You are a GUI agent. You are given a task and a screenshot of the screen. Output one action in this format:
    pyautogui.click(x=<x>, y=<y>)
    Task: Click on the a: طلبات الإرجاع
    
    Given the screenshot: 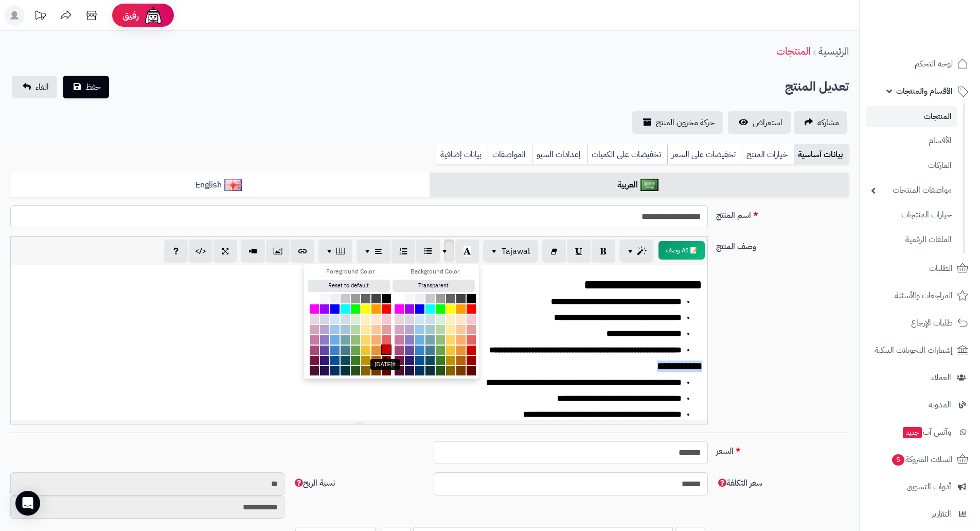 What is the action you would take?
    pyautogui.click(x=920, y=323)
    